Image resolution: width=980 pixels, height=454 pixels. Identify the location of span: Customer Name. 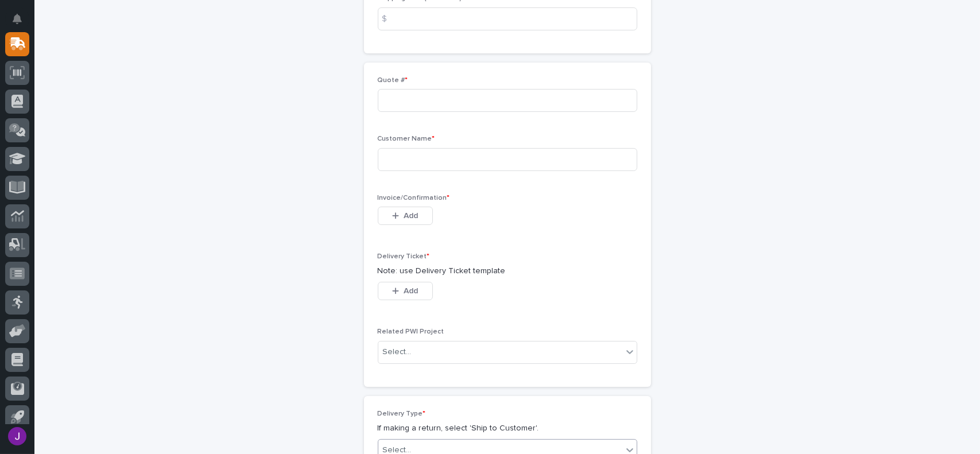
(406, 139).